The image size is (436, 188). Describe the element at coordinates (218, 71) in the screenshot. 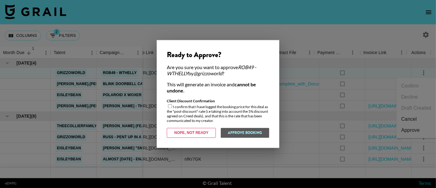

I see `div: Are you sure you want to approve by ?` at that location.